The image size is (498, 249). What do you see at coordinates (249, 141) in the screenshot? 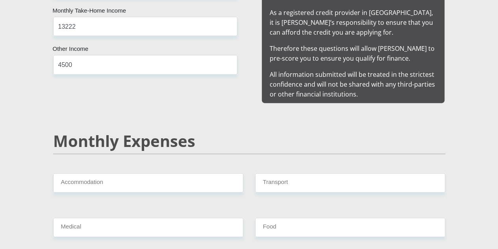
I see `h2: Monthly Expenses` at bounding box center [249, 141].